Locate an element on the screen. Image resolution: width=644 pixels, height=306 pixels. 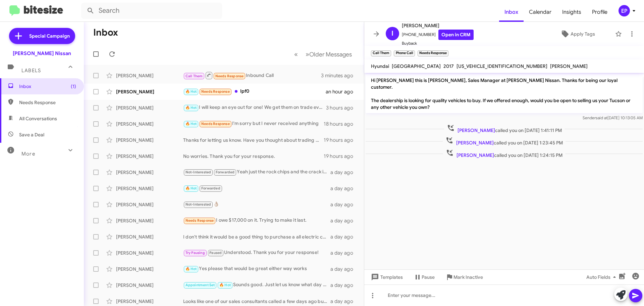
div: Looks like one of our sales consultants called a few days ago but didn't make contact with you. I... is located at coordinates (257, 301).